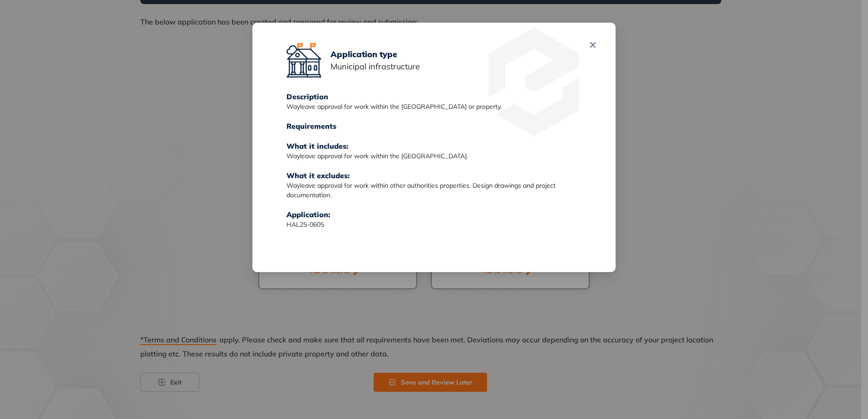  What do you see at coordinates (434, 191) in the screenshot?
I see `div: Wayleave approval for work within other authorities properties. Design drawings and project docum...` at bounding box center [434, 191].